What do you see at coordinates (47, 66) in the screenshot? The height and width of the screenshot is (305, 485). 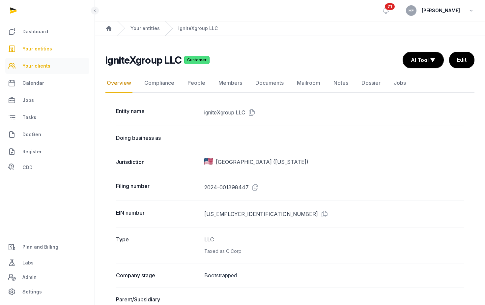 I see `a: Your clients` at bounding box center [47, 66].